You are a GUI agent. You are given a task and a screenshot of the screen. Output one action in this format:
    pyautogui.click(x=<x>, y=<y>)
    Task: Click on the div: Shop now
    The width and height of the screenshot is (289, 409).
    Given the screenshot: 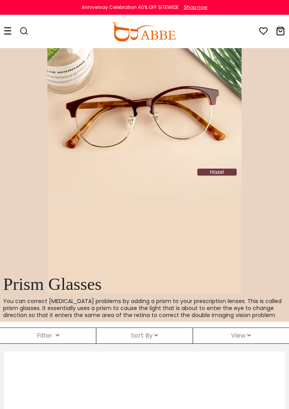 What is the action you would take?
    pyautogui.click(x=195, y=7)
    